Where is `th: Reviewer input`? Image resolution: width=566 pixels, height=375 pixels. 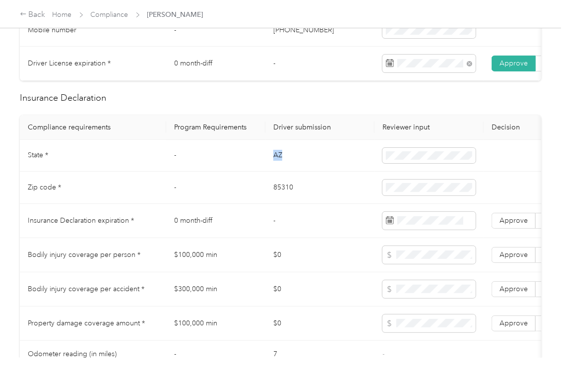 th: Reviewer input is located at coordinates (429, 128).